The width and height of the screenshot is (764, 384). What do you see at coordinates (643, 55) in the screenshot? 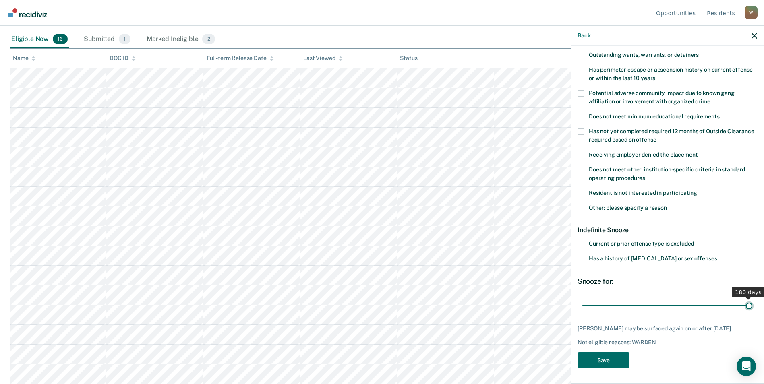
I see `span: Outstanding wants, warrants, or detainers` at bounding box center [643, 55].